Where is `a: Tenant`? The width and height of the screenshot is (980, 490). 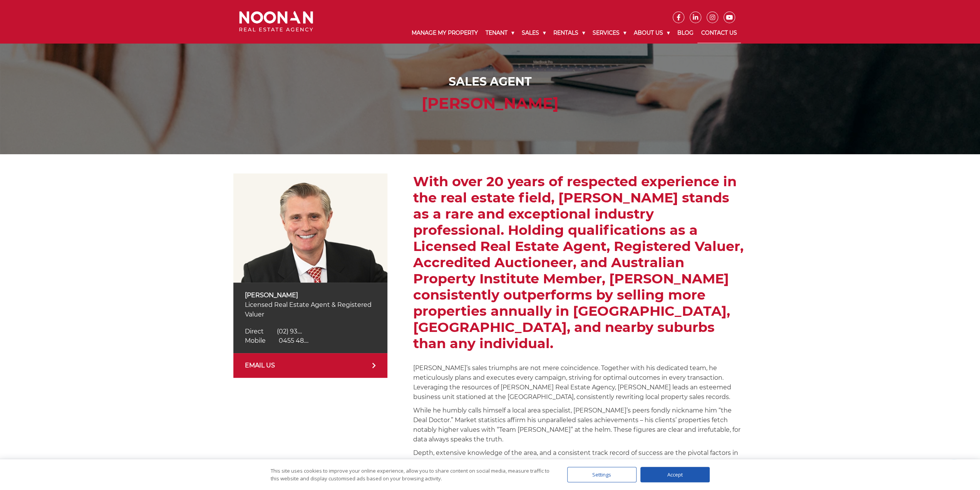
a: Tenant is located at coordinates (500, 33).